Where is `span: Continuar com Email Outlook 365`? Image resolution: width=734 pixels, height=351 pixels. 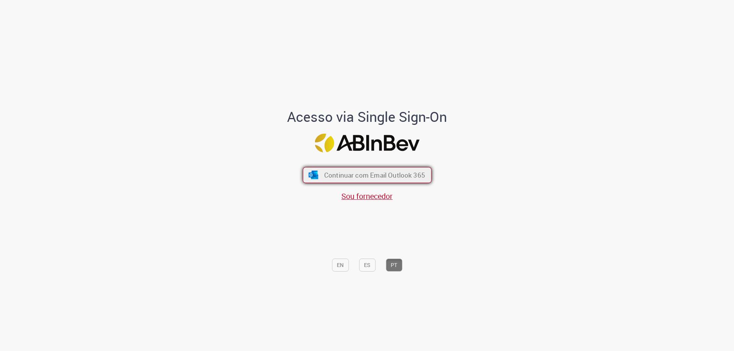 span: Continuar com Email Outlook 365 is located at coordinates (374, 175).